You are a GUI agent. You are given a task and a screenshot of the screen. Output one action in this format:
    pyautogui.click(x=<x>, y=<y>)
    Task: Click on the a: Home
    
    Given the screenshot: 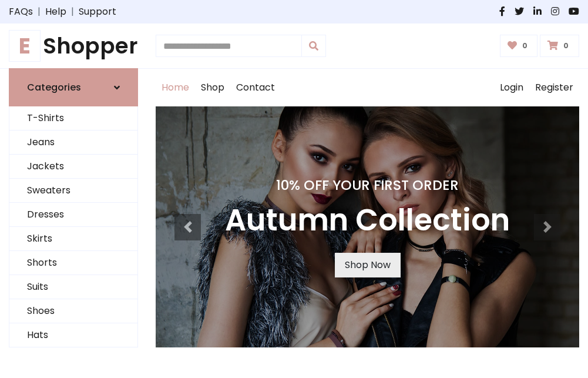 What is the action you would take?
    pyautogui.click(x=175, y=88)
    